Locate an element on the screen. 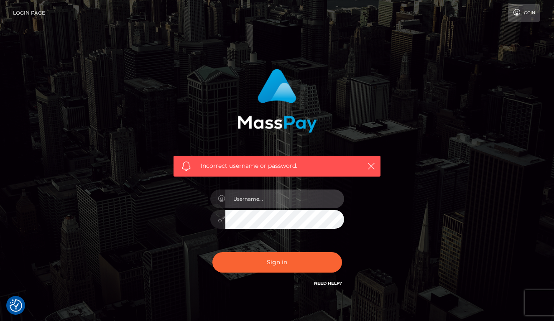  img: Revisit consent button is located at coordinates (16, 306).